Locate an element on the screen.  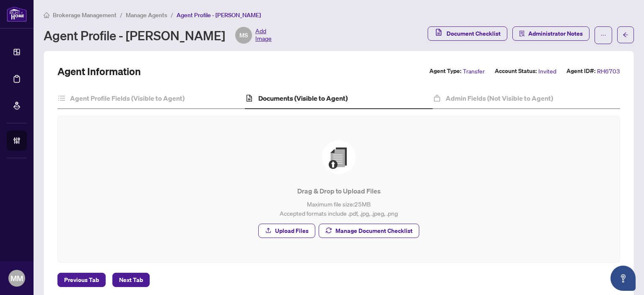
span: Manage Document Checklist is located at coordinates (374, 231).